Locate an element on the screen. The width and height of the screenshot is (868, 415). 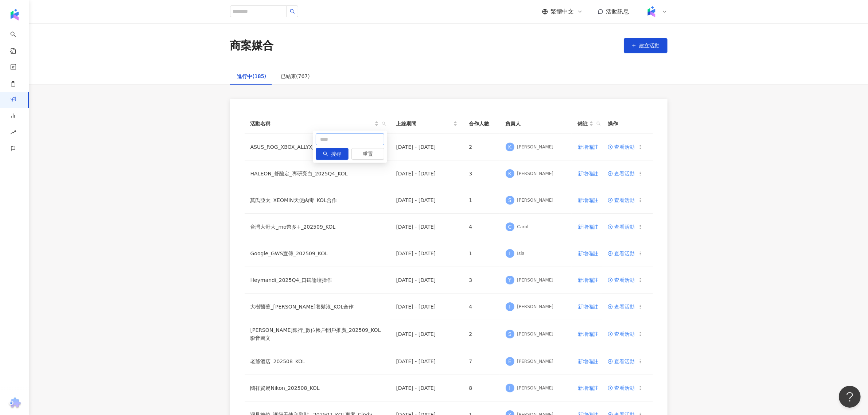
span: 重置 is located at coordinates (368, 154).